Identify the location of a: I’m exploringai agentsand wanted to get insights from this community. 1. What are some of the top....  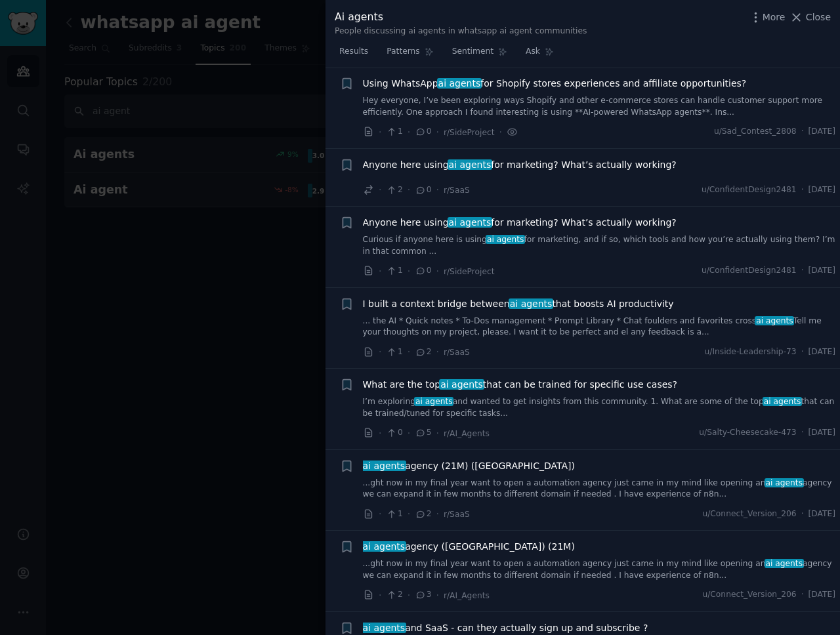
(599, 408).